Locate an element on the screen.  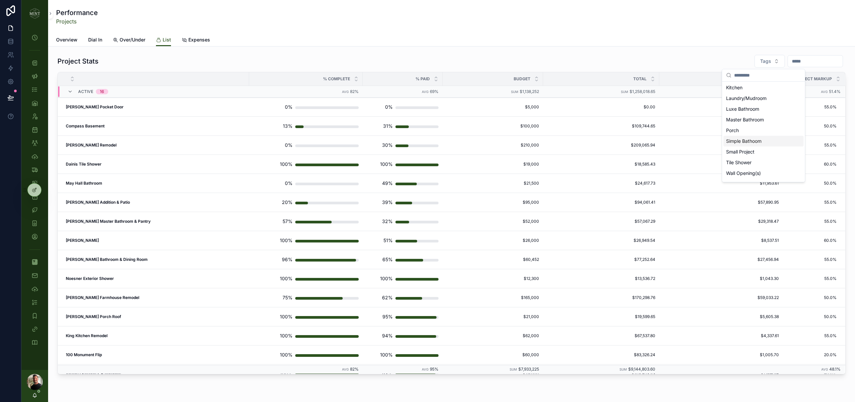
span: % Paid is located at coordinates (423, 79).